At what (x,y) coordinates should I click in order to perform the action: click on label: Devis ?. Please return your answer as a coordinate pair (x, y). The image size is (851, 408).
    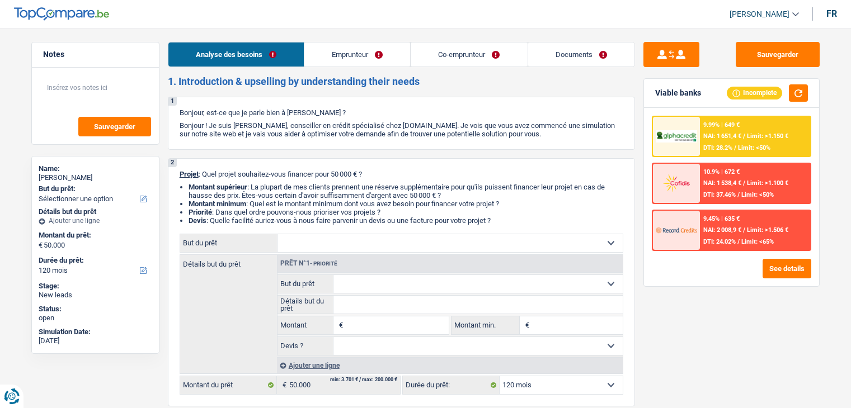
    Looking at the image, I should click on (305, 346).